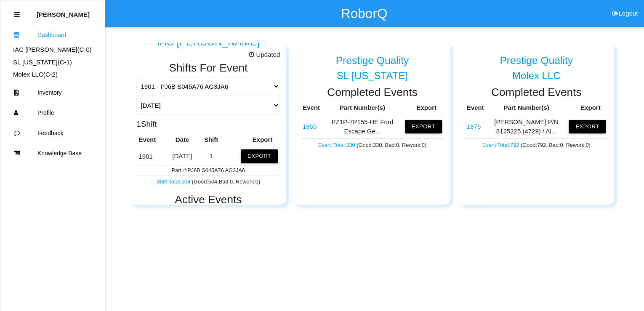 The height and width of the screenshot is (311, 644). I want to click on th: Date, so click(182, 140).